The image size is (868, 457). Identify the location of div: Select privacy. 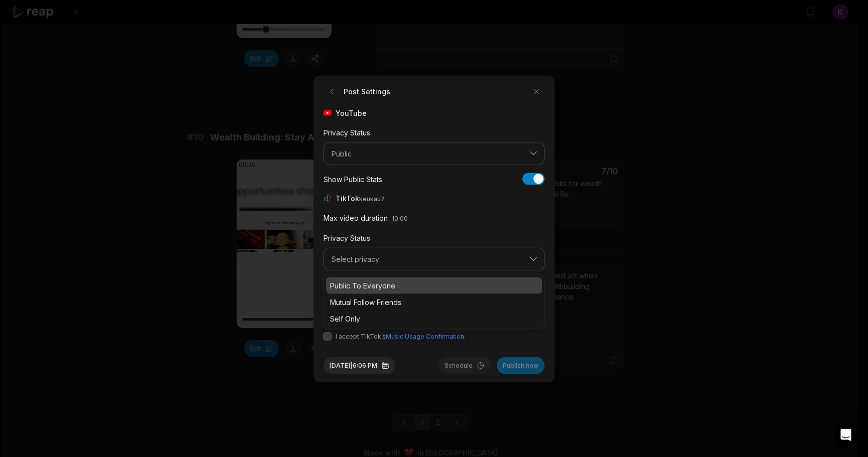
(434, 302).